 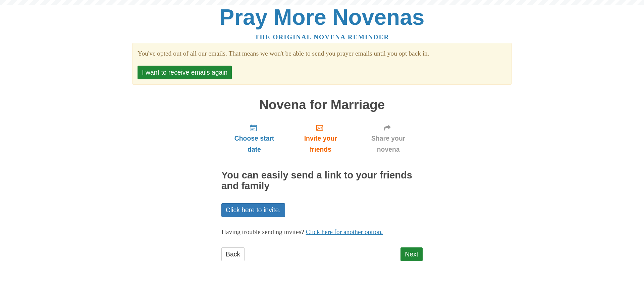 What do you see at coordinates (233, 254) in the screenshot?
I see `a: Back` at bounding box center [233, 254].